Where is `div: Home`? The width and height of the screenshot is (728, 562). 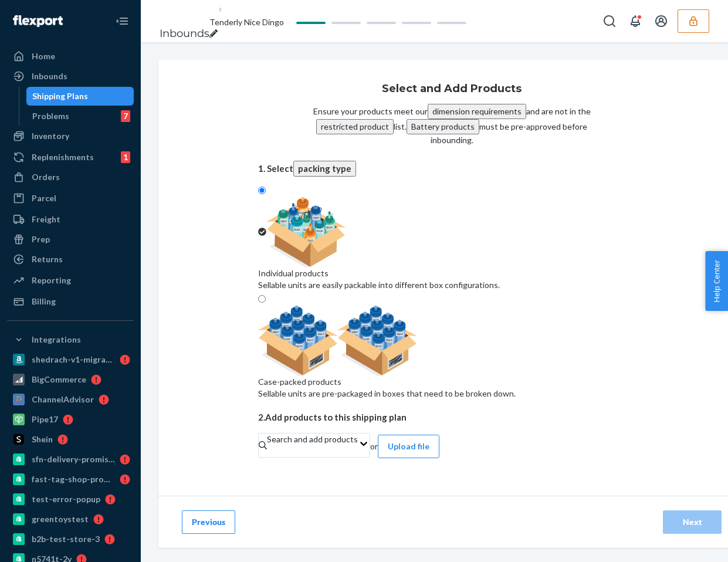 div: Home is located at coordinates (43, 56).